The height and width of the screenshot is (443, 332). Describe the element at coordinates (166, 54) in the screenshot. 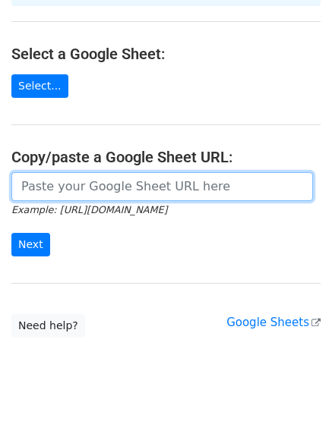

I see `h4: Select a Google Sheet:` at that location.